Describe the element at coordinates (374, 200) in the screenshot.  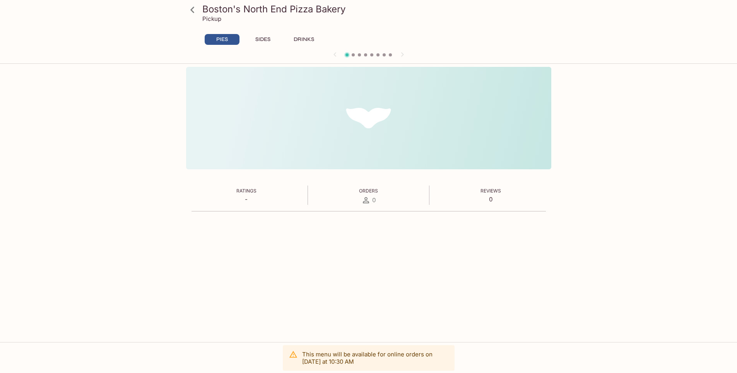
I see `span: 0` at that location.